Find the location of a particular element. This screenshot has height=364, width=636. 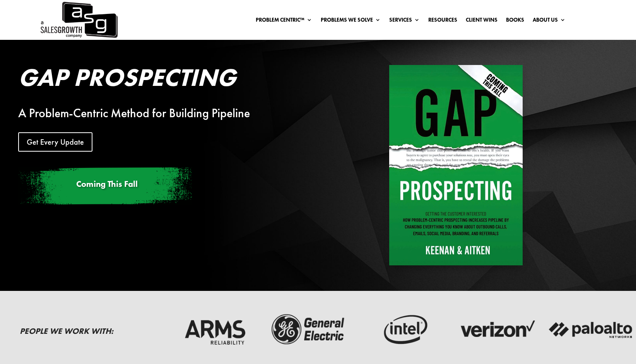

h2: Gap Prospecting is located at coordinates (173, 79).